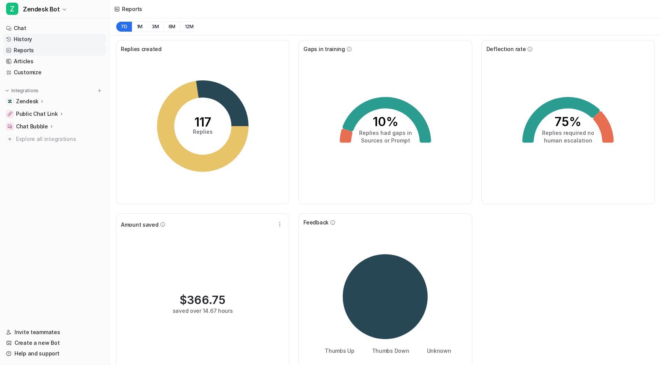 This screenshot has height=365, width=661. I want to click on span: Zendesk Bot, so click(41, 9).